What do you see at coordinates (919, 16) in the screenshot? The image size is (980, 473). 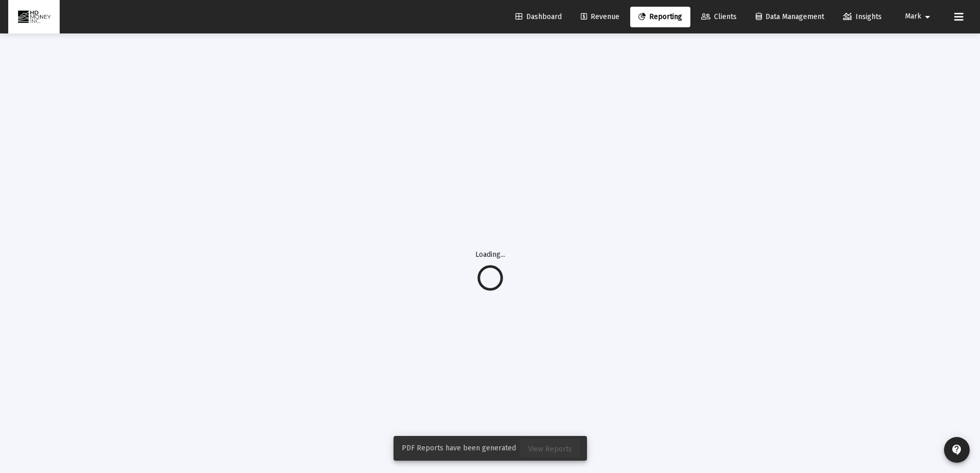 I see `button: Mark` at bounding box center [919, 16].